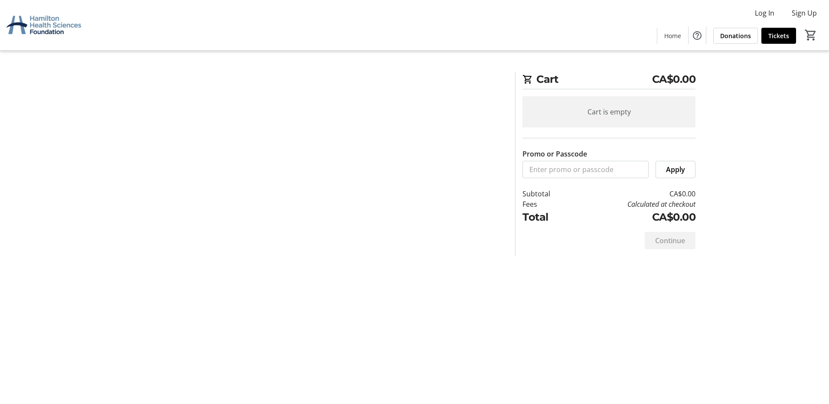 The height and width of the screenshot is (404, 829). I want to click on input: Enter promo or passcode, so click(585, 169).